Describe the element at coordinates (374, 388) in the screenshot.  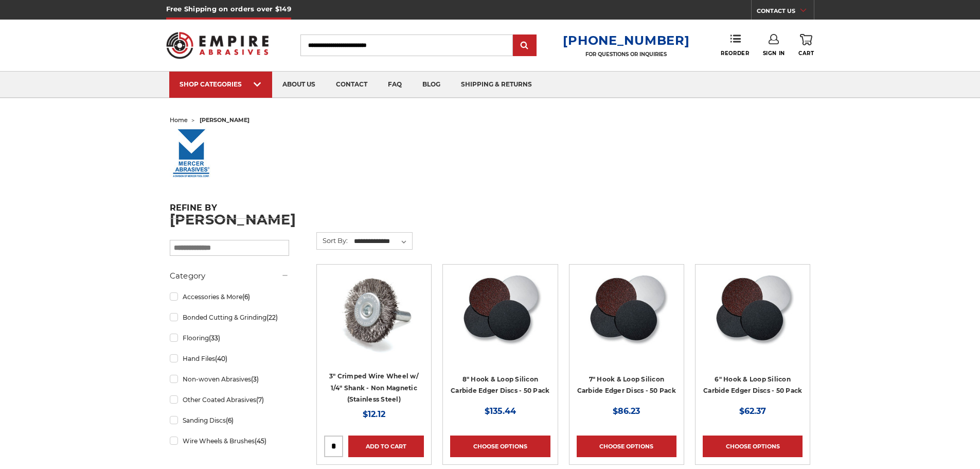
I see `a: 3" Crimped Wire Wheel w/ 1/4" Shank - Non Magnetic (Stainless Steel)` at that location.